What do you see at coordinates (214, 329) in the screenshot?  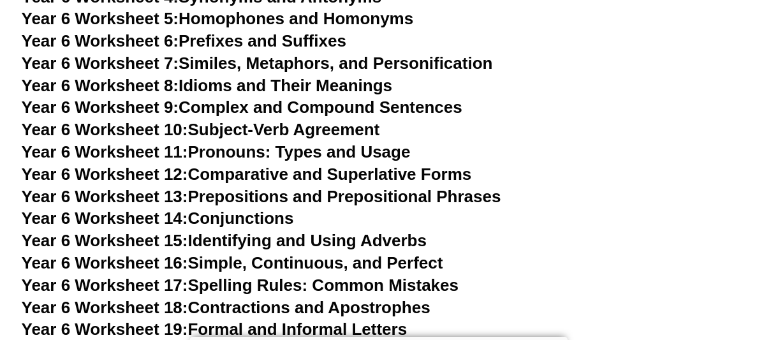 I see `a: Year 6 Worksheet 19:Formal and Informal Letters` at bounding box center [214, 329].